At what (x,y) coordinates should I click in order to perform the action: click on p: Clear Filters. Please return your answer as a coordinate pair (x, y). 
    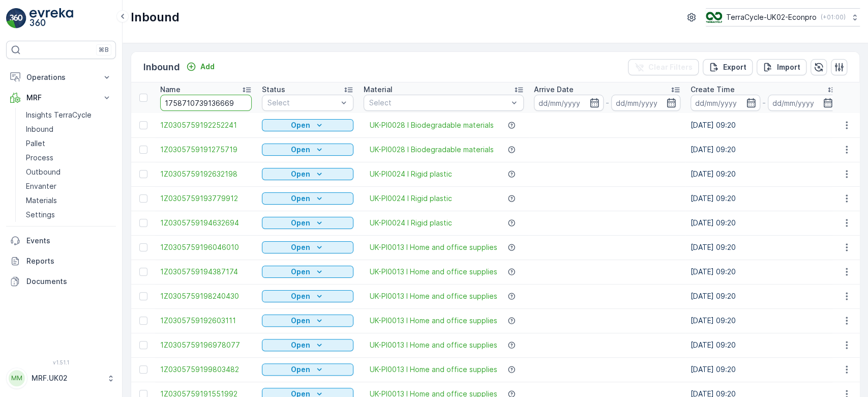
    Looking at the image, I should click on (671, 67).